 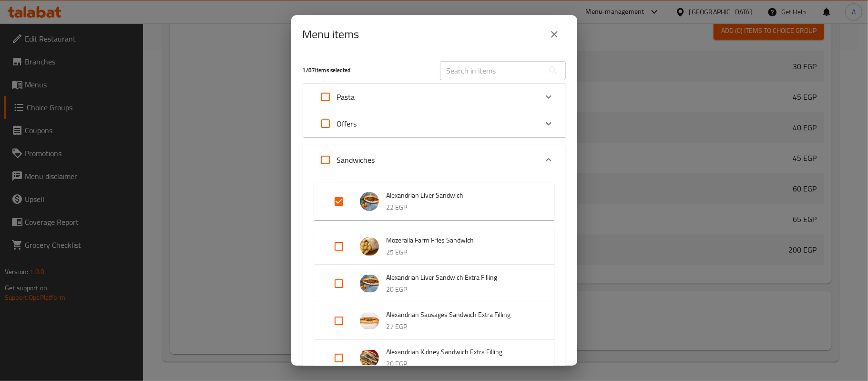 What do you see at coordinates (369, 358) in the screenshot?
I see `img: Alexandrian Kidney Sandwich Extra Filling` at bounding box center [369, 358].